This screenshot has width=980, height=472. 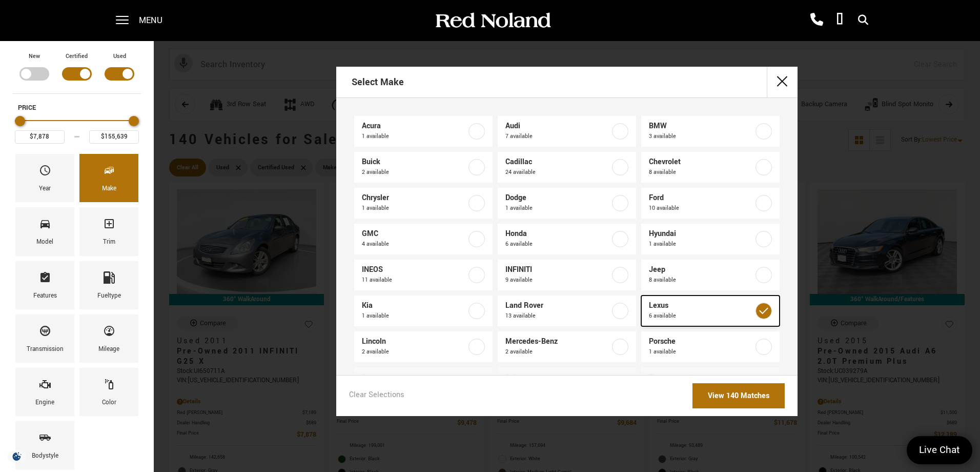 I want to click on span: 13 available, so click(x=557, y=316).